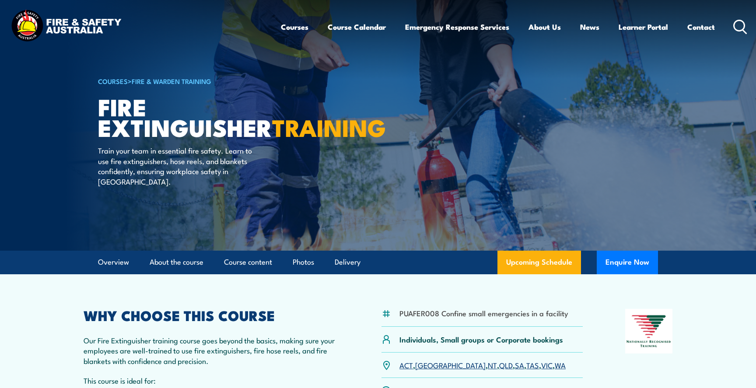 The image size is (756, 388). What do you see at coordinates (701, 27) in the screenshot?
I see `a: Contact` at bounding box center [701, 27].